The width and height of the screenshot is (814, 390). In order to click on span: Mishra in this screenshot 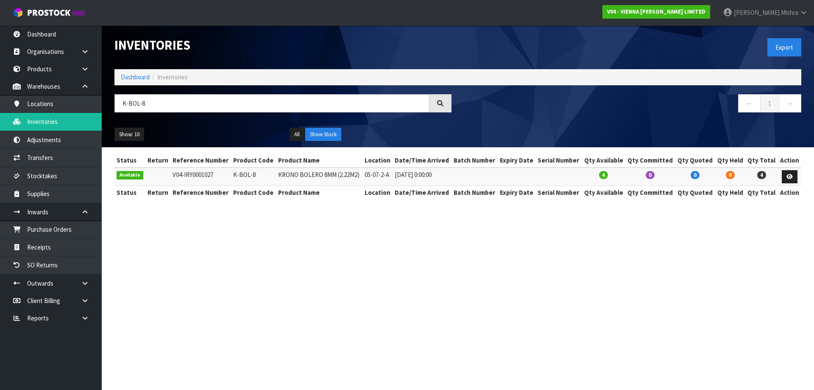, I will do `click(789, 12)`.